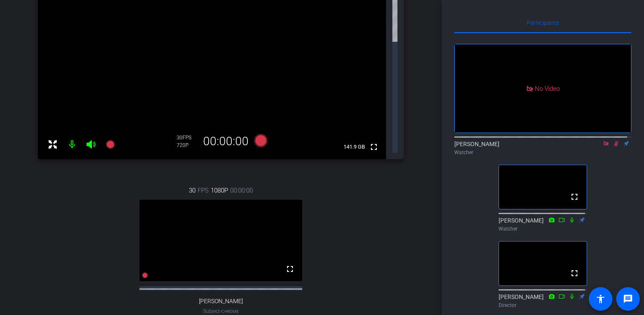 Image resolution: width=644 pixels, height=315 pixels. I want to click on mat-icon: accessibility, so click(601, 299).